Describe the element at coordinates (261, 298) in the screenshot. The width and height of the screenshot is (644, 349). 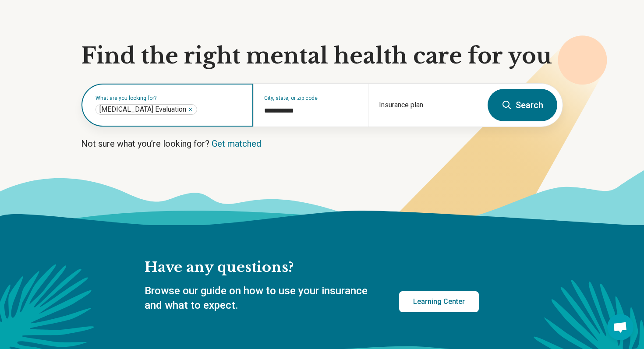
I see `p: Browse our guide on how to use your insurance and what to expect.` at that location.